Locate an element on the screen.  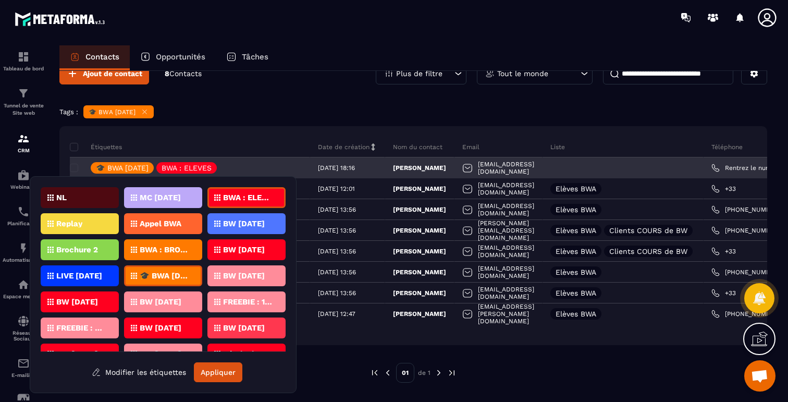
div: Ouvrir le chat is located at coordinates (760, 376).